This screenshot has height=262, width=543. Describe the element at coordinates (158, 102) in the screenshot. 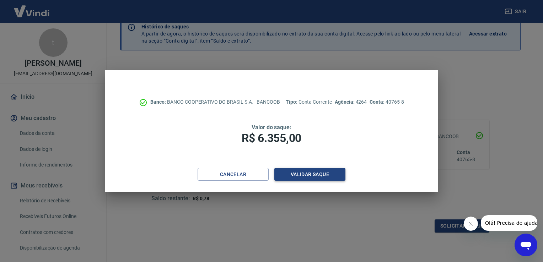

I see `span: Banco:` at that location.